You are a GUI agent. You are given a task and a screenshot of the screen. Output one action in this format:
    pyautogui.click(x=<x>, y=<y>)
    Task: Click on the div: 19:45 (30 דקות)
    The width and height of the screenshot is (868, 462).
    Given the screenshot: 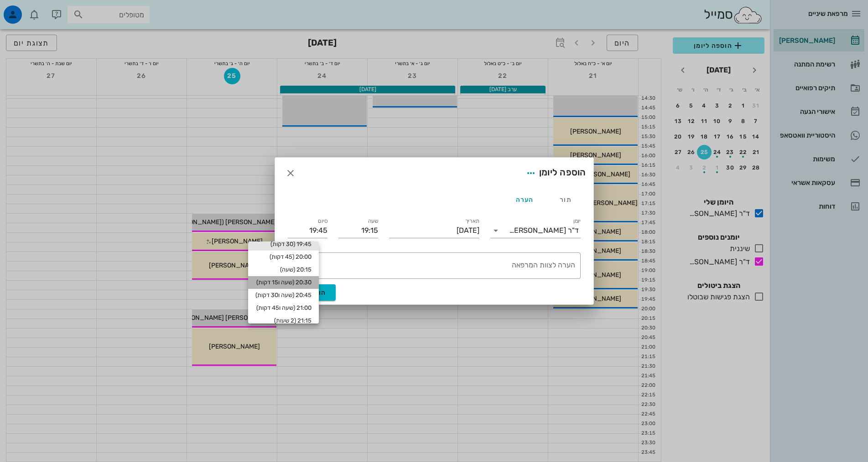 What is the action you would take?
    pyautogui.click(x=284, y=244)
    